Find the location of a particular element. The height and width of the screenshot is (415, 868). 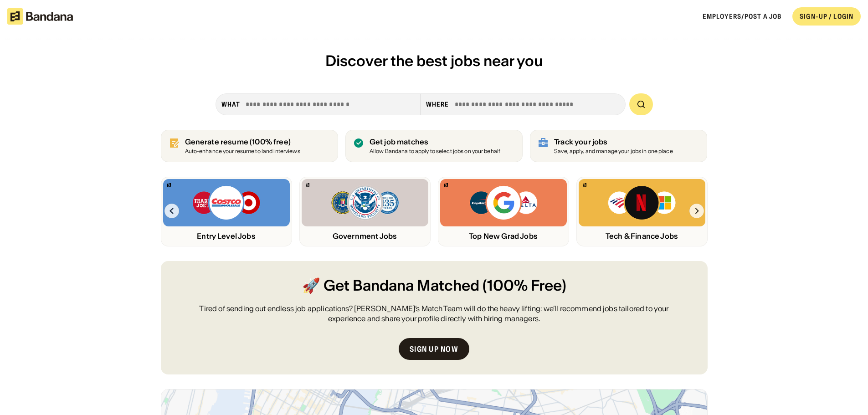

a: Employers/Post a job is located at coordinates (742, 16).